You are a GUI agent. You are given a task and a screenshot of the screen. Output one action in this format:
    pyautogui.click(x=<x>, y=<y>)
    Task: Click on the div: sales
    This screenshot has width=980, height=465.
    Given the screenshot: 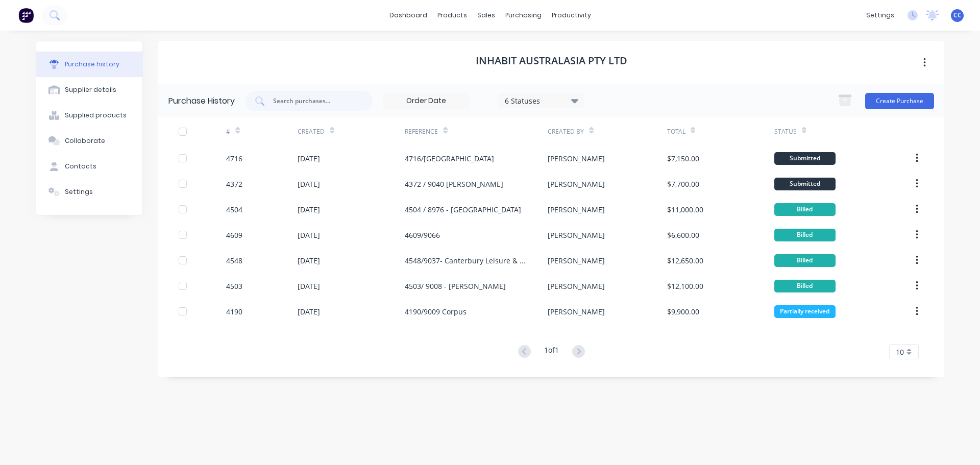 What is the action you would take?
    pyautogui.click(x=486, y=15)
    